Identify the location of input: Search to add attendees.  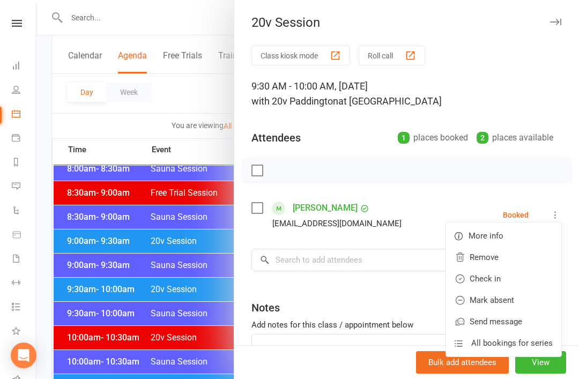
(406, 260).